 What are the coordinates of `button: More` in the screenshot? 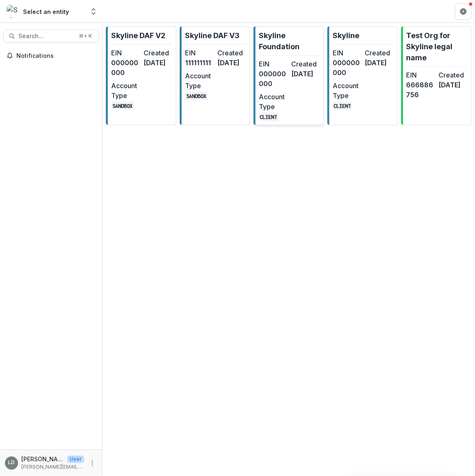 It's located at (92, 464).